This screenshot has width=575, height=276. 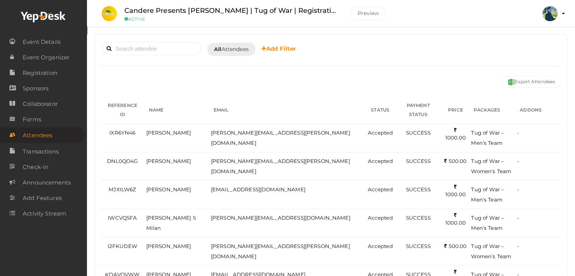 What do you see at coordinates (232, 19) in the screenshot?
I see `small: ACTIVE` at bounding box center [232, 19].